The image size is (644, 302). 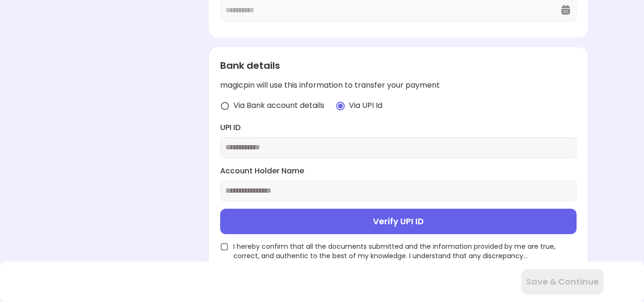 What do you see at coordinates (398, 65) in the screenshot?
I see `div: Bank details` at bounding box center [398, 65].